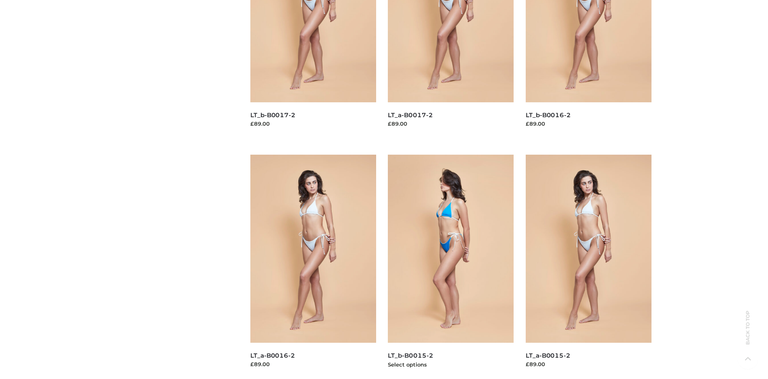 Image resolution: width=768 pixels, height=379 pixels. Describe the element at coordinates (272, 355) in the screenshot. I see `a: LT_a-B0016-2` at that location.